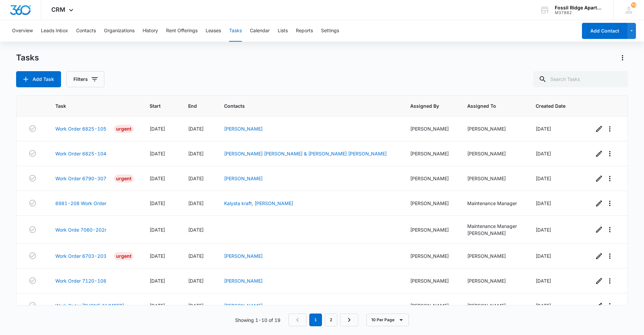 Image resolution: width=644 pixels, height=335 pixels. What do you see at coordinates (552, 106) in the screenshot?
I see `span: Created Date` at bounding box center [552, 106].